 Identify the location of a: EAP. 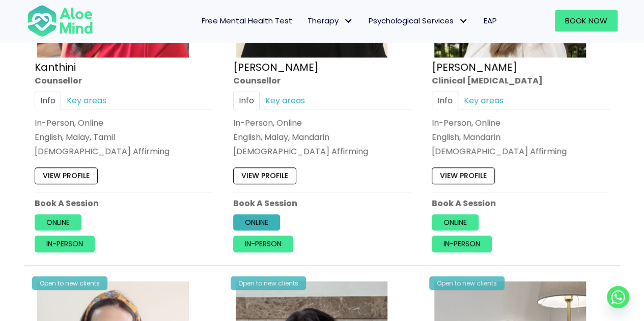
(490, 21).